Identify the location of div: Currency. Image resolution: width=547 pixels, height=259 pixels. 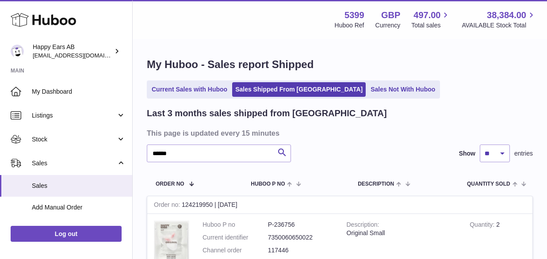
(387, 25).